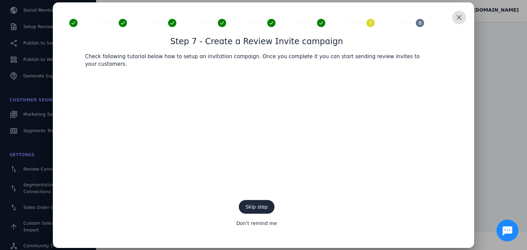  What do you see at coordinates (256, 207) in the screenshot?
I see `span: Skip step` at bounding box center [256, 207].